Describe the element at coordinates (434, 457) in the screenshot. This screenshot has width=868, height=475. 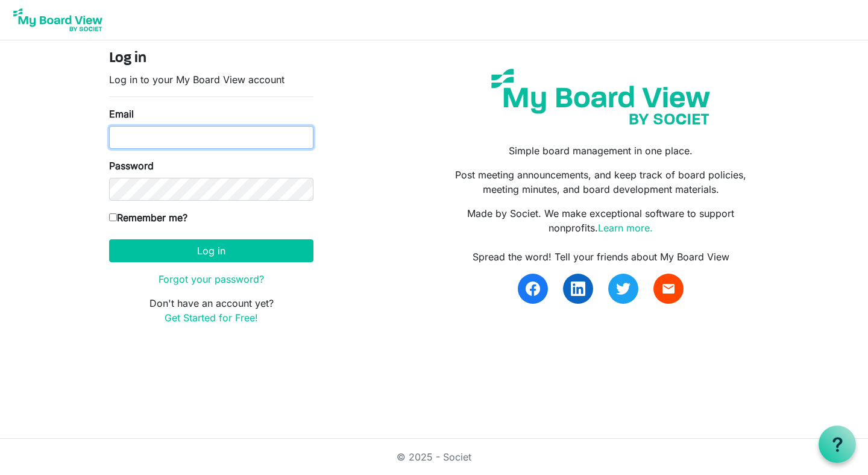
I see `a: © 2025 - Societ` at that location.